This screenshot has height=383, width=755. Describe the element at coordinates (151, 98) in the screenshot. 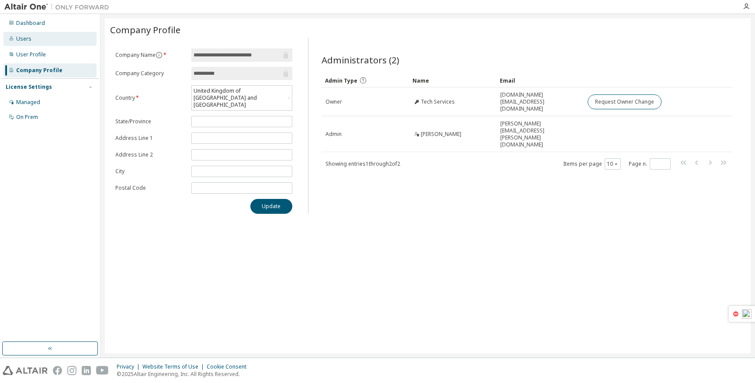

I see `label: Country` at that location.